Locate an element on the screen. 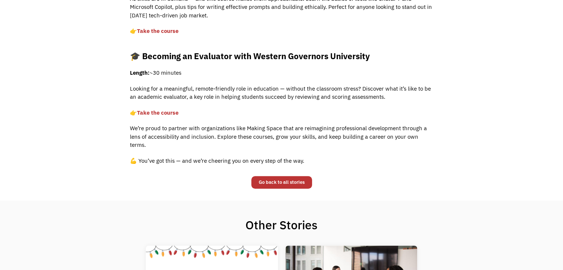  a: Take the course‍ is located at coordinates (158, 31).